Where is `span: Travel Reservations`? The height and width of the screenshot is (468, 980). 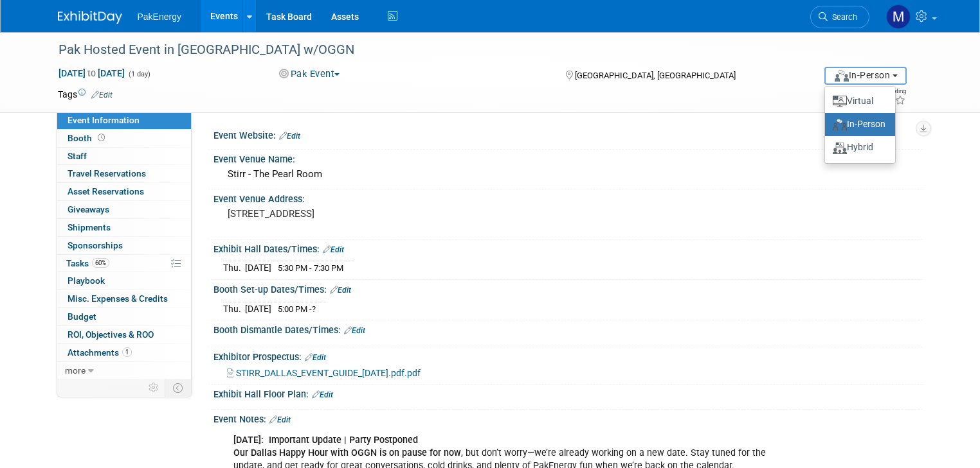
span: Travel Reservations is located at coordinates (106, 174).